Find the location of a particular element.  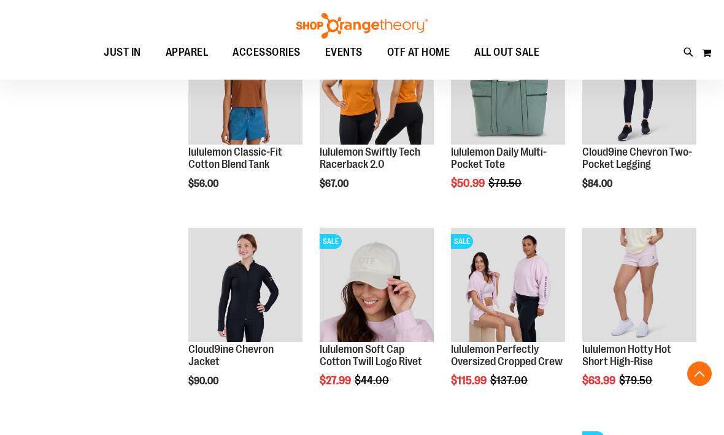

span: ACCESSORIES is located at coordinates (266, 52).